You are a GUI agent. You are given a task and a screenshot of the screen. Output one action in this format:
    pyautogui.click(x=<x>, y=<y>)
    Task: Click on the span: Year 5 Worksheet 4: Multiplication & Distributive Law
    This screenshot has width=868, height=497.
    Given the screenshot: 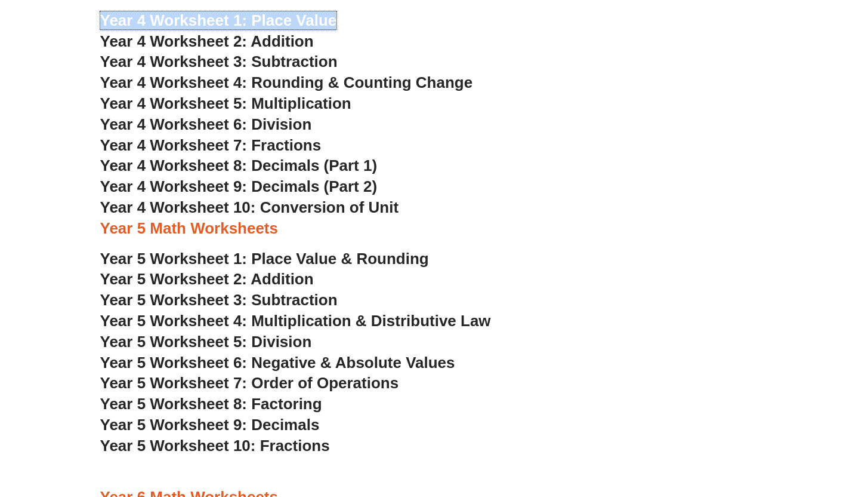 What is the action you would take?
    pyautogui.click(x=295, y=320)
    